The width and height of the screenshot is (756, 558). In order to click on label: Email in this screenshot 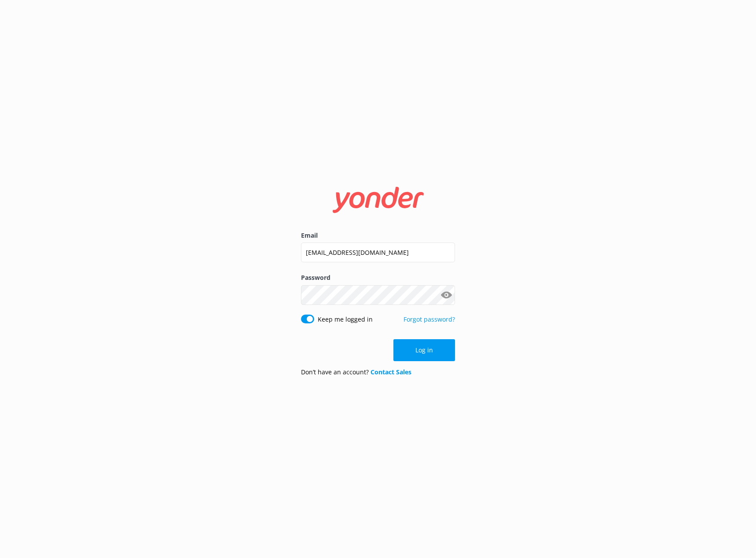, I will do `click(378, 235)`.